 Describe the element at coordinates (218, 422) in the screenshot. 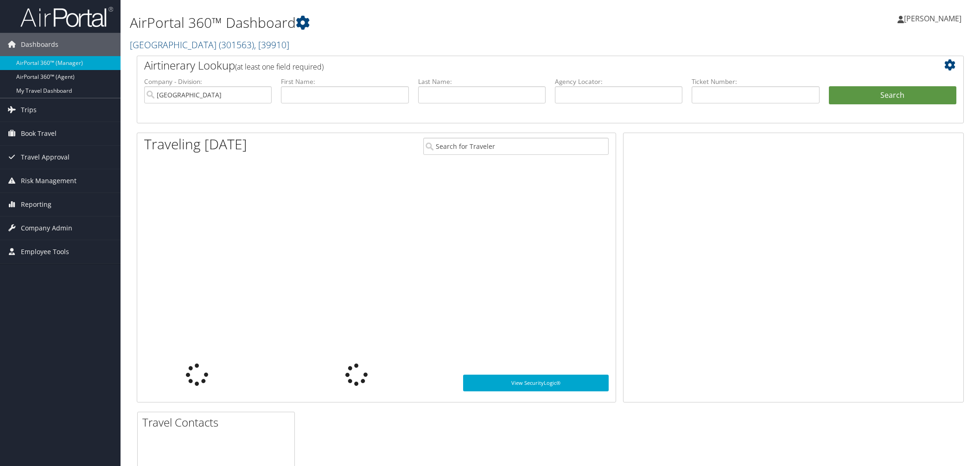

I see `h2: Travel Contacts` at that location.